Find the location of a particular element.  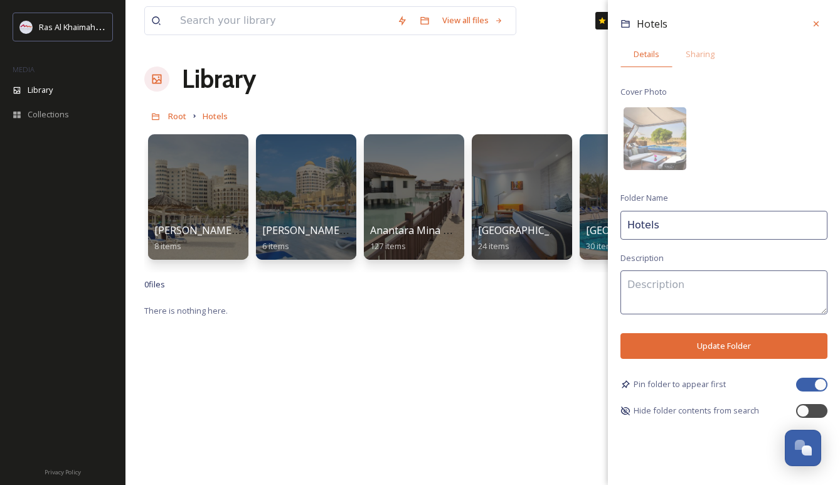

span: Folder Name is located at coordinates (644, 198).